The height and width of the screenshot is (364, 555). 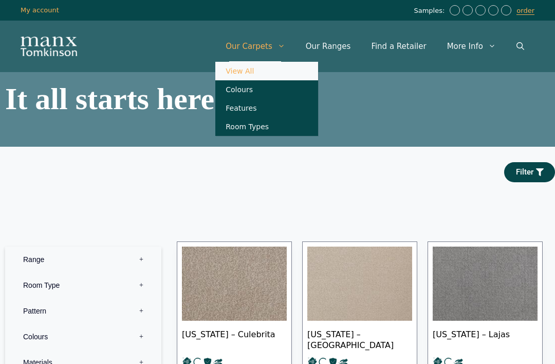 What do you see at coordinates (256, 46) in the screenshot?
I see `a: Our Carpets` at bounding box center [256, 46].